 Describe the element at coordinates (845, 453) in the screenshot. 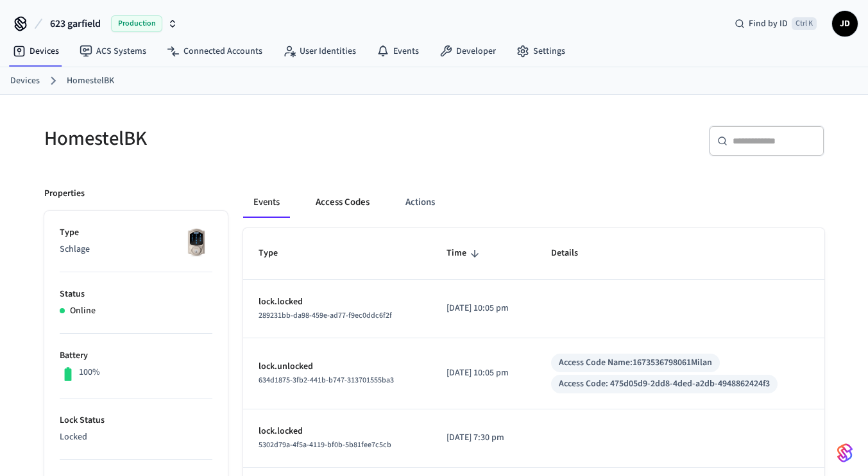

I see `img: SeamLogoGradient.69752ec5.svg` at that location.